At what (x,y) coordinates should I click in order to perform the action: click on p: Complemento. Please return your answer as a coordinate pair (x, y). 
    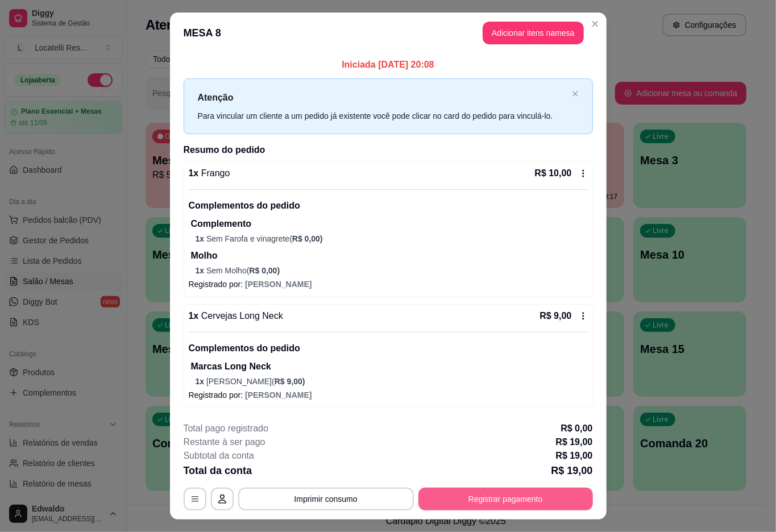
    Looking at the image, I should click on (389, 224).